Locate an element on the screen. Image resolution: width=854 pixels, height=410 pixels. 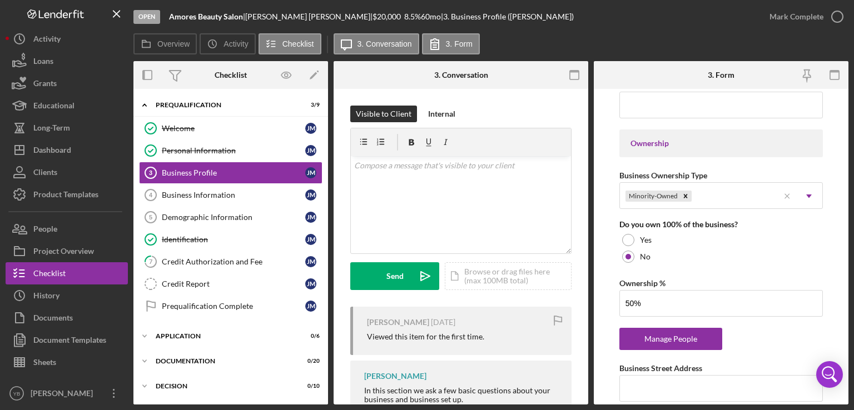
label: Yes is located at coordinates (646, 240).